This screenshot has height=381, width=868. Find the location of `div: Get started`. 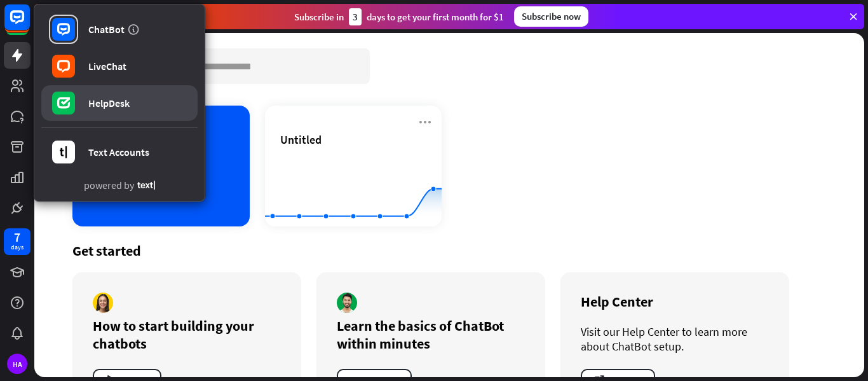

div: Get started is located at coordinates (450, 250).